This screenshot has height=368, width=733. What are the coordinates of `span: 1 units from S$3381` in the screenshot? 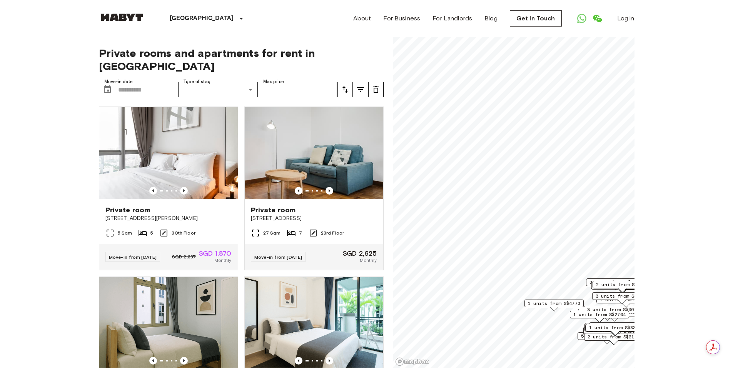 It's located at (615, 328).